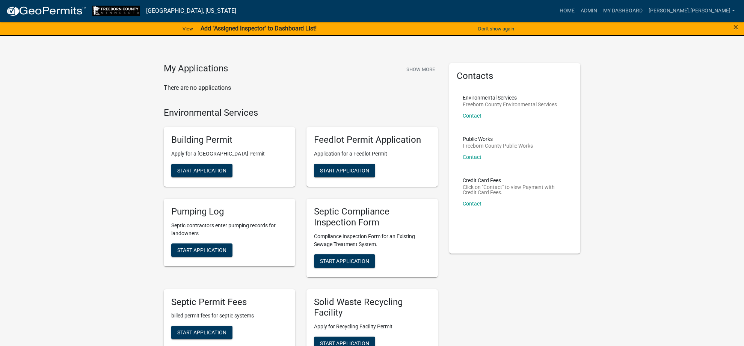 This screenshot has width=744, height=346. Describe the element at coordinates (498, 139) in the screenshot. I see `p: Public Works` at that location.